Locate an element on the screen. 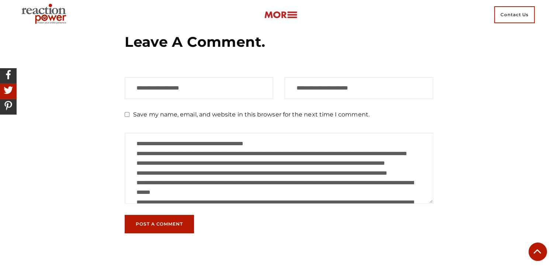 This screenshot has height=272, width=558. img: more-btn.png is located at coordinates (281, 15).